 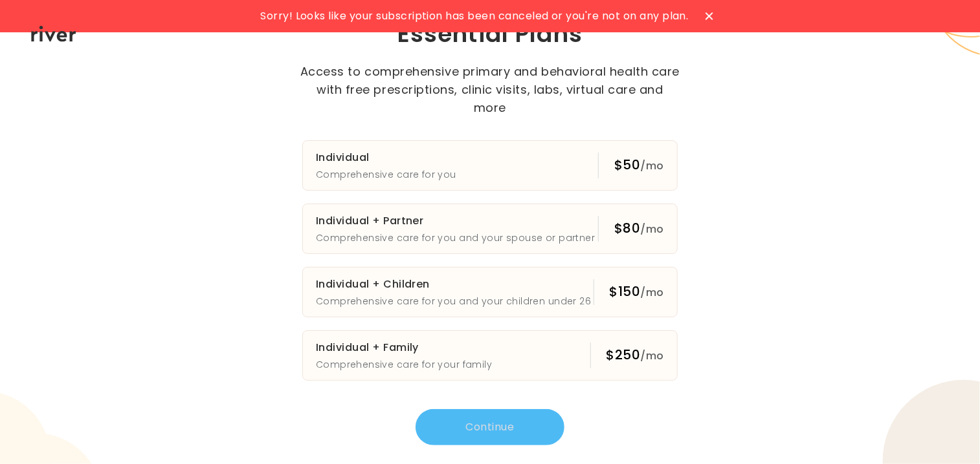 What do you see at coordinates (635, 355) in the screenshot?
I see `div: $250` at bounding box center [635, 355].